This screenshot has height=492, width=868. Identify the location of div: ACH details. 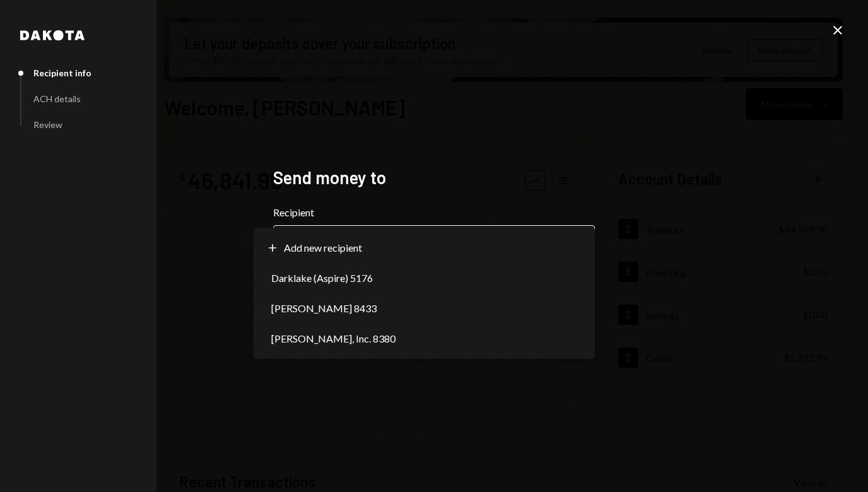
(57, 99).